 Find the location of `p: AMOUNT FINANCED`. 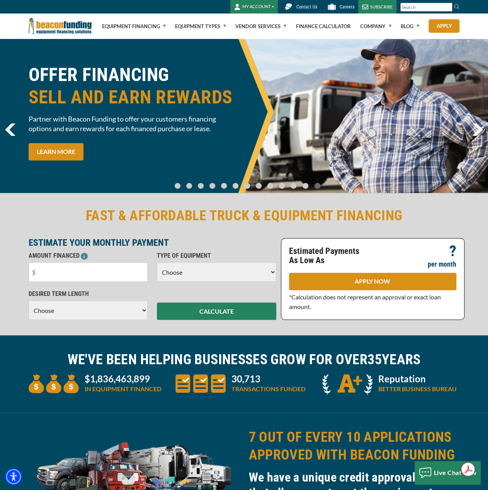

p: AMOUNT FINANCED is located at coordinates (88, 256).